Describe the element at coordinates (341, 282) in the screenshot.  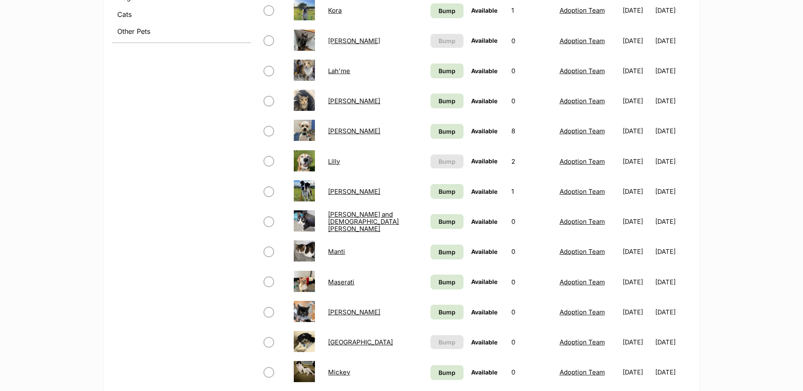
I see `a: Maserati` at that location.